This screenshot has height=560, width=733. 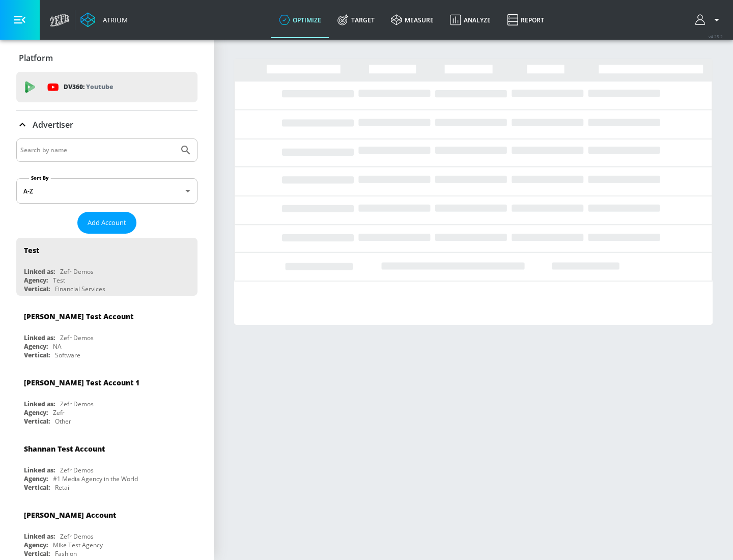 I want to click on div: TestLinked as:Zefr DemosAgency:TestVertical:Financial Services, so click(x=107, y=267).